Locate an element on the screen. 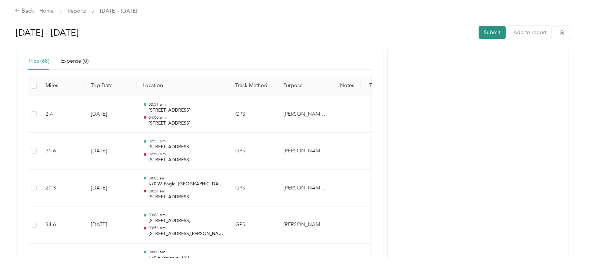 This screenshot has width=589, height=271. button: Add to report is located at coordinates (530, 32).